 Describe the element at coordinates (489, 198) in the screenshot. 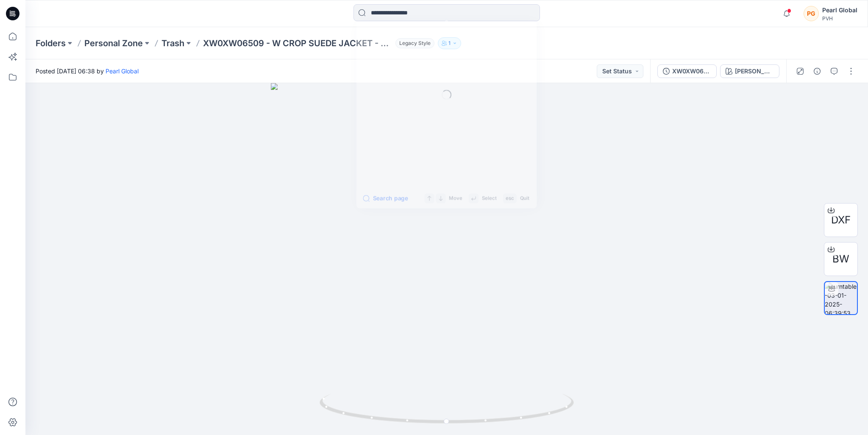

I see `p: Select` at that location.